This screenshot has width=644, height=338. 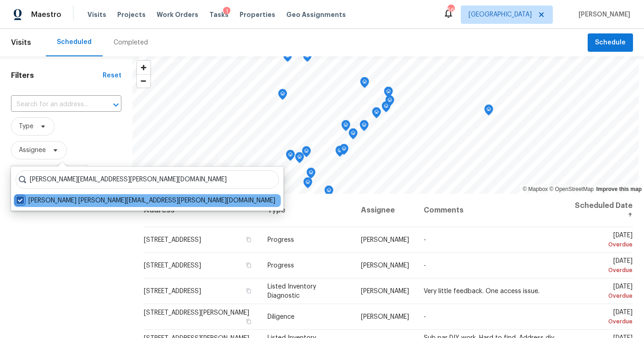 I want to click on span: Geo Assignments, so click(x=316, y=14).